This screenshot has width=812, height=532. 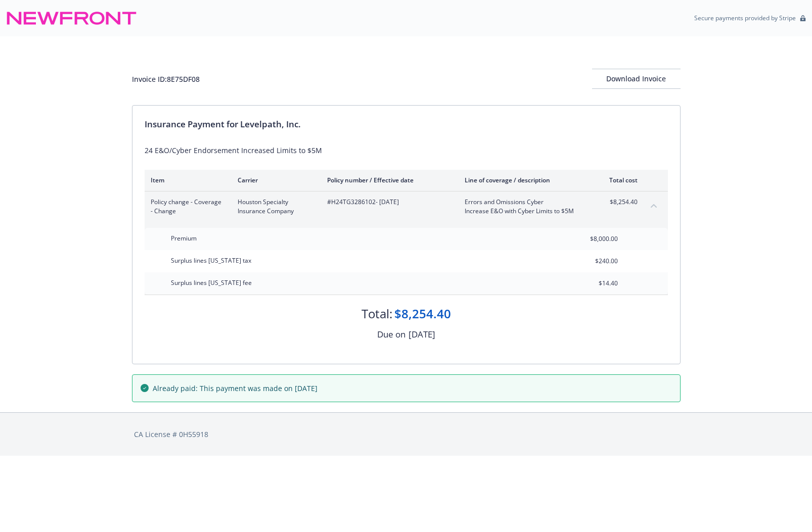 I want to click on div: Item, so click(x=186, y=180).